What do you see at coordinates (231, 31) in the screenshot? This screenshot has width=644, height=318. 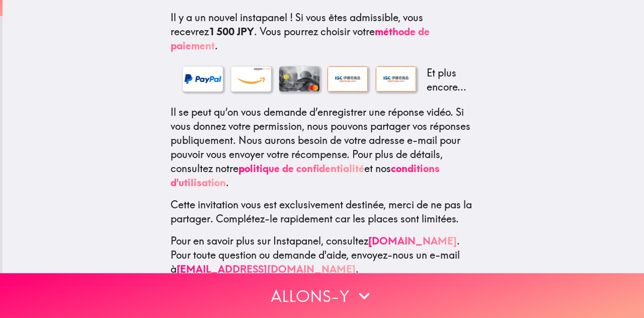 I see `b: 1 500 JPY` at bounding box center [231, 31].